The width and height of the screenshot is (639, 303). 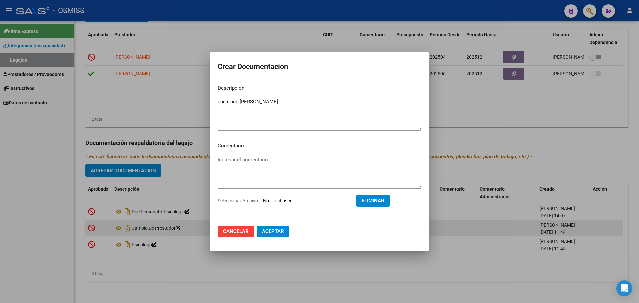 What do you see at coordinates (273, 231) in the screenshot?
I see `button: Aceptar` at bounding box center [273, 231].